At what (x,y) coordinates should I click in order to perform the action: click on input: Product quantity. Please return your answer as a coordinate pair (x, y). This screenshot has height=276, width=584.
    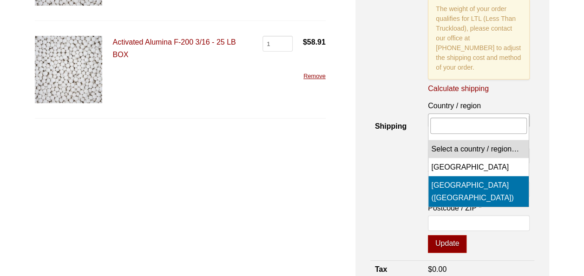
    Looking at the image, I should click on (277, 44).